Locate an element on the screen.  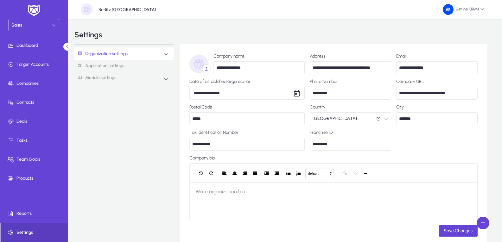
button: Undo is located at coordinates (201, 174).